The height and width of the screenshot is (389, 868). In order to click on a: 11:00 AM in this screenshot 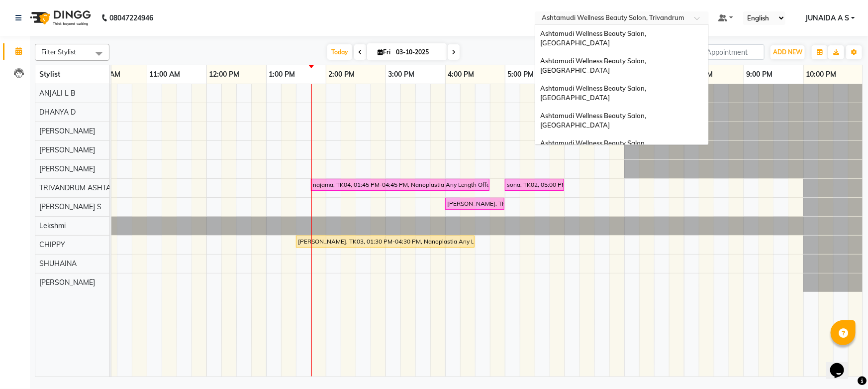, I will do `click(165, 74)`.